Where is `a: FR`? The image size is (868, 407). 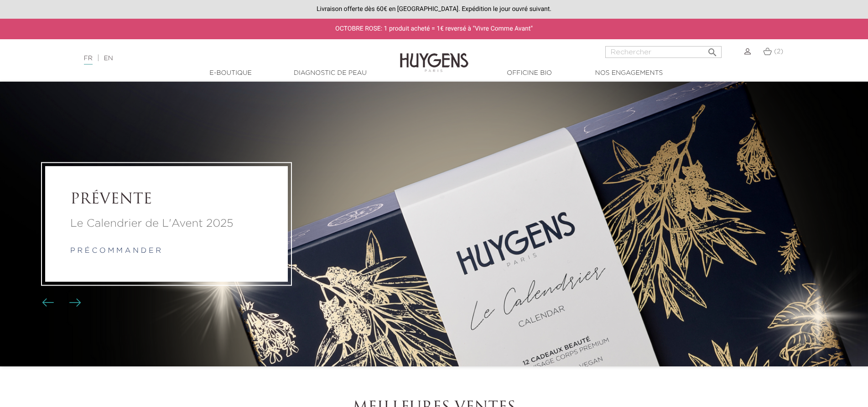
a: FR is located at coordinates (88, 60).